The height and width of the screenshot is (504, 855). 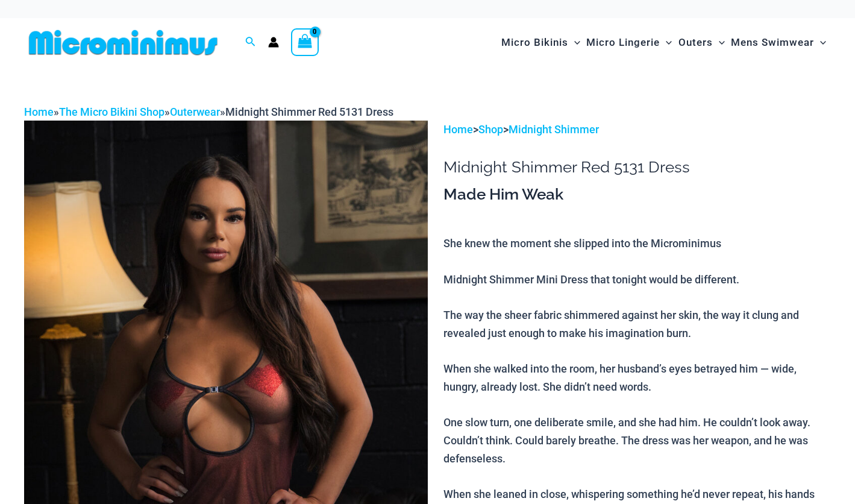 I want to click on span: Midnight Shimmer Red 5131 Dress, so click(x=309, y=111).